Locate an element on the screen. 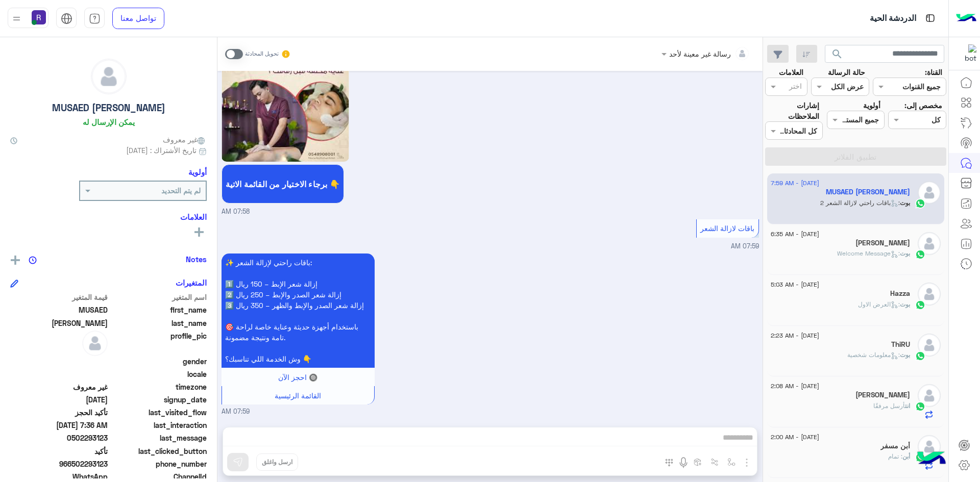  button: search is located at coordinates (837, 55).